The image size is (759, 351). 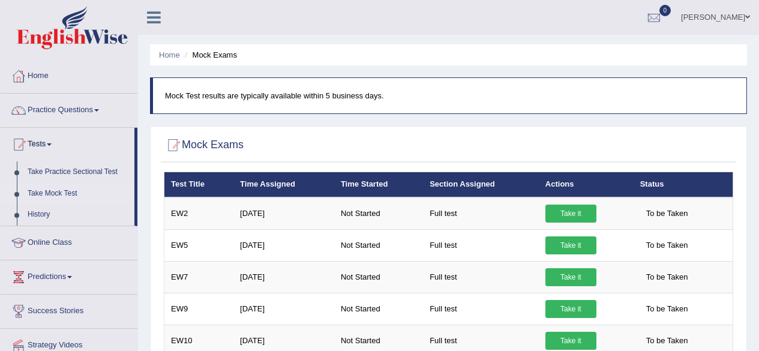 What do you see at coordinates (199, 214) in the screenshot?
I see `td: EW2` at bounding box center [199, 214].